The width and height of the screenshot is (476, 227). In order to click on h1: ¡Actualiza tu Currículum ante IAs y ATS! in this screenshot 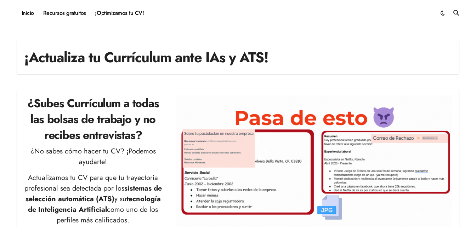, I will do `click(146, 57)`.